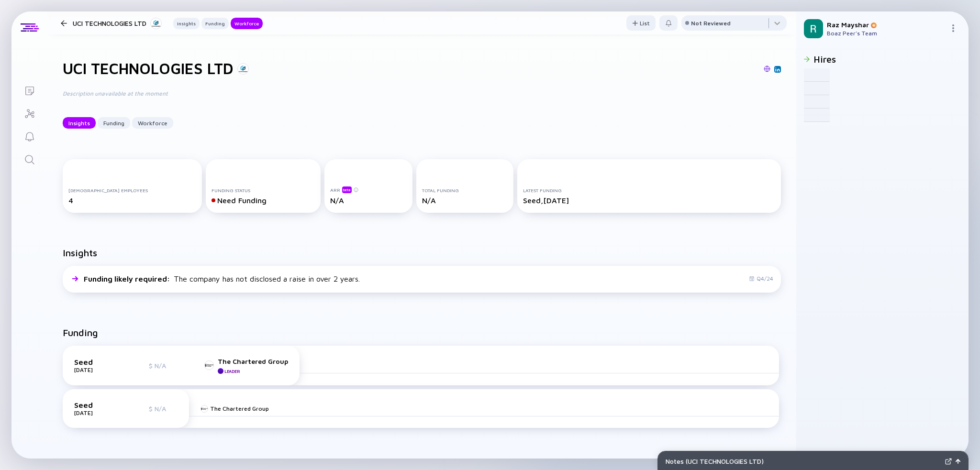 The image size is (980, 470). What do you see at coordinates (641, 23) in the screenshot?
I see `button: List` at bounding box center [641, 23].